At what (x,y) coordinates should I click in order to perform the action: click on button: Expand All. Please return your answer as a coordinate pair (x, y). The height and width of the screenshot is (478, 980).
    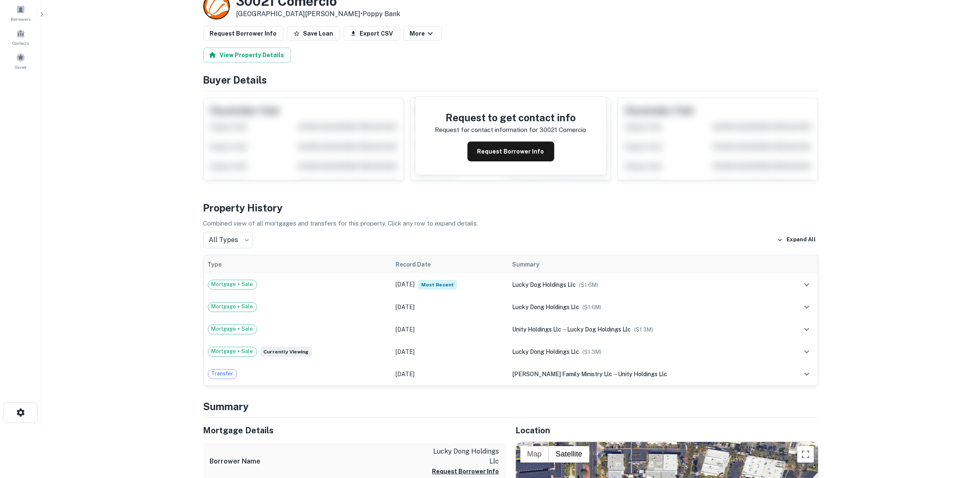
    Looking at the image, I should click on (797, 240).